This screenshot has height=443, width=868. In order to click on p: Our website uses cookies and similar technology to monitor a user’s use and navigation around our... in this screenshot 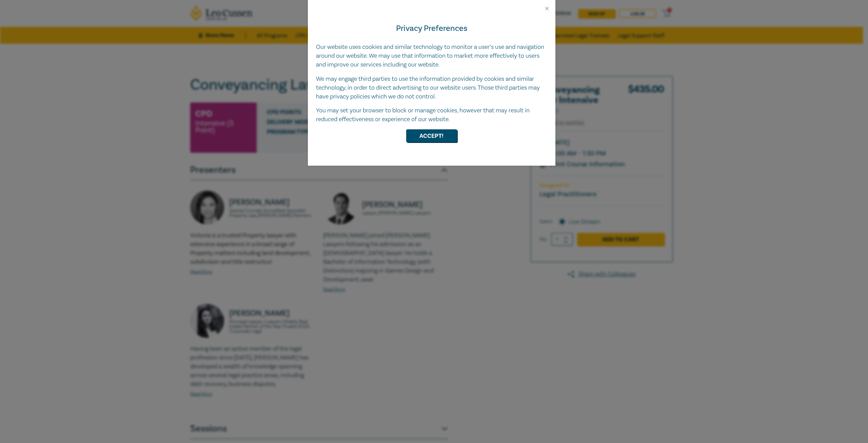, I will do `click(432, 56)`.